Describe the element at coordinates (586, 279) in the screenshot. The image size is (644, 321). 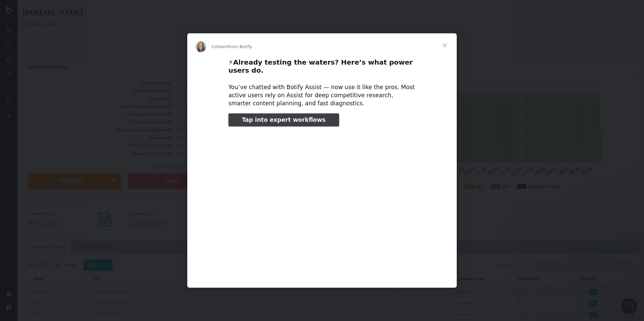
I see `th: Size (Kb): activate to sort column ascending` at that location.